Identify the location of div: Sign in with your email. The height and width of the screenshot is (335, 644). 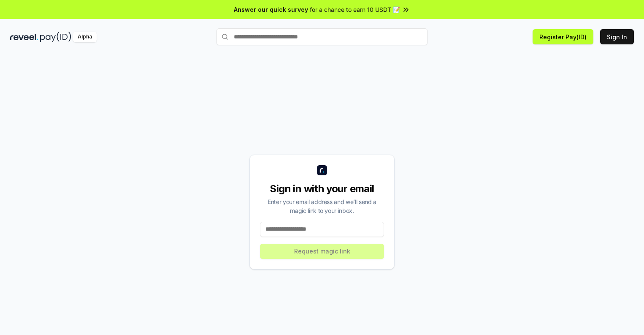
(322, 189).